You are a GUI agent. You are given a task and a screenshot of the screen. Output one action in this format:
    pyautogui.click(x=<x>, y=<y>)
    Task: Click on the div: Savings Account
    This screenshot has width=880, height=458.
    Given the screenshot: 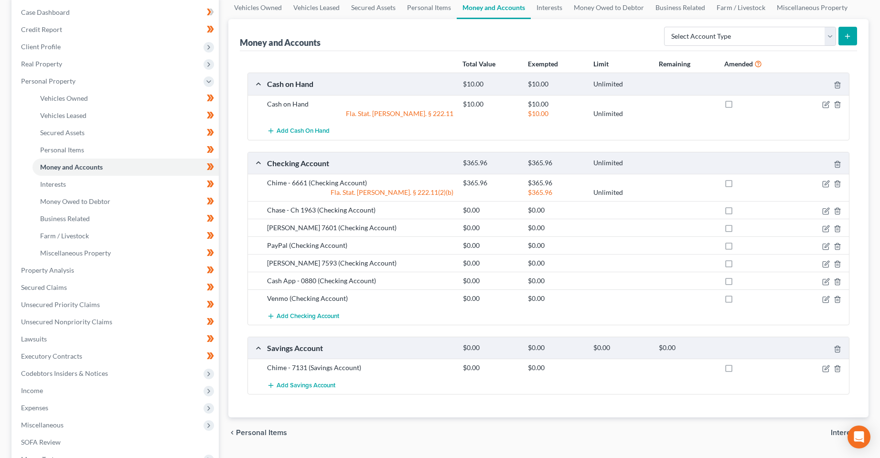 What is the action you would take?
    pyautogui.click(x=360, y=348)
    